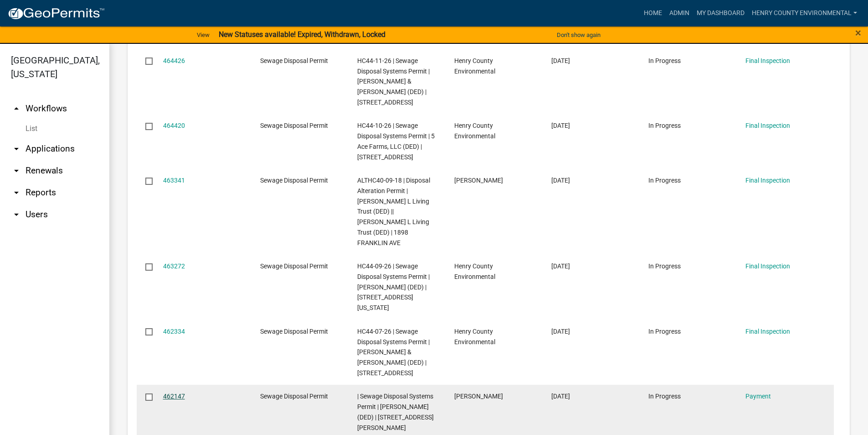 This screenshot has height=435, width=868. I want to click on span: | Sewage Disposal Systems Permit | Freyenberger, Ledru (DED) | 1049, Benton Ave, so click(396, 411).